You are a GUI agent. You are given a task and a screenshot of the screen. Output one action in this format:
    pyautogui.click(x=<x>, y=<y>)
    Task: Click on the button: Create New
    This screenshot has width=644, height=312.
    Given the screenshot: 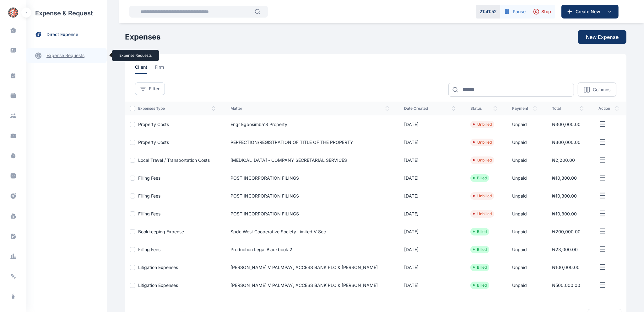 What is the action you would take?
    pyautogui.click(x=589, y=12)
    